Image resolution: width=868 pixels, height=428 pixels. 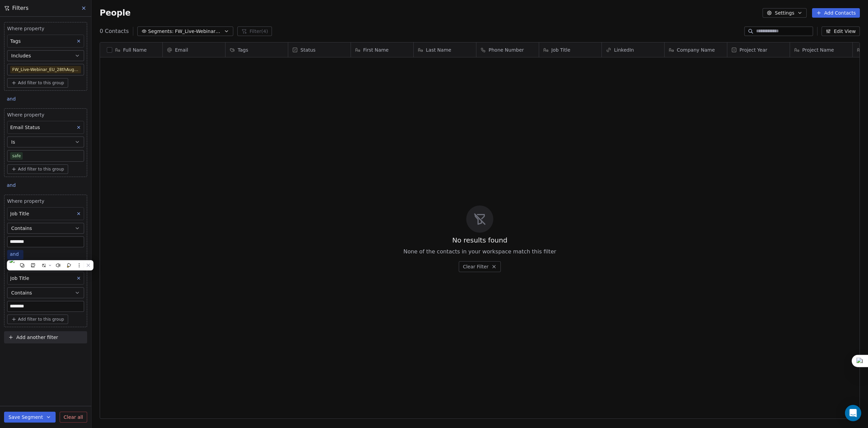 What do you see at coordinates (696, 50) in the screenshot?
I see `span: Company Name` at bounding box center [696, 50].